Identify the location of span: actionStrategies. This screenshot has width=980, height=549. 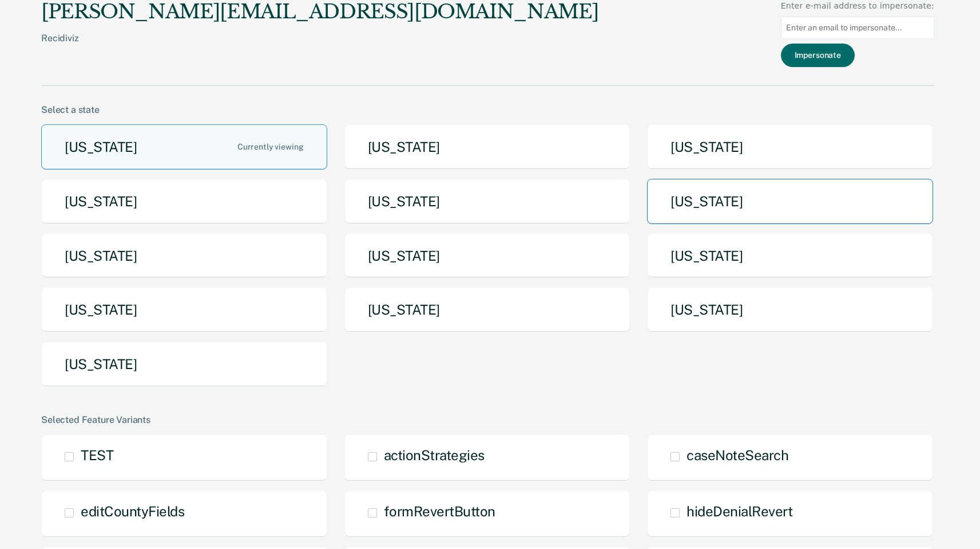
(434, 455).